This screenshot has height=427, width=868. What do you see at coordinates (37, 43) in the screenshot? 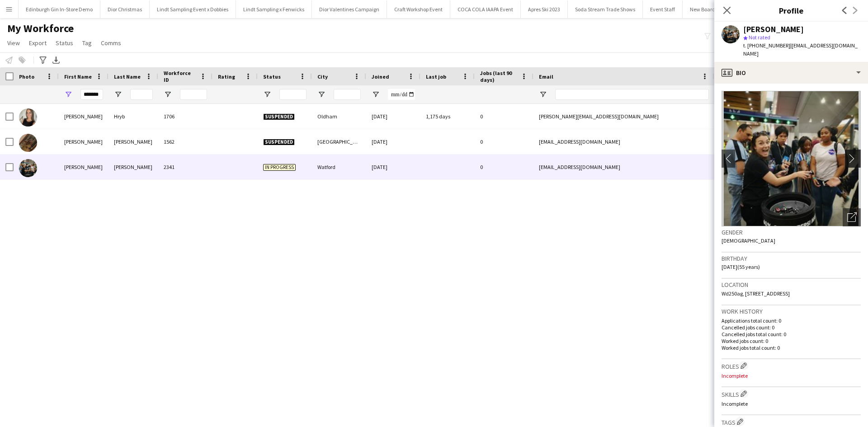
I see `a: Export` at bounding box center [37, 43].